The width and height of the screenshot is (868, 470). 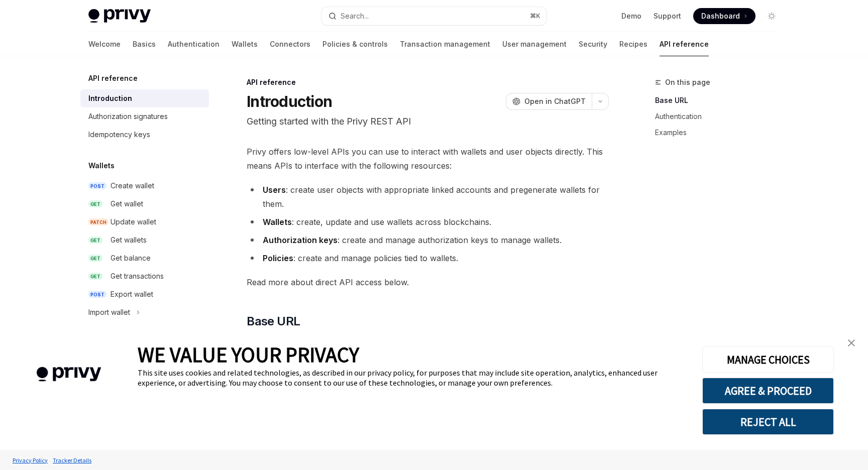 I want to click on strong: Authorization keys, so click(x=300, y=240).